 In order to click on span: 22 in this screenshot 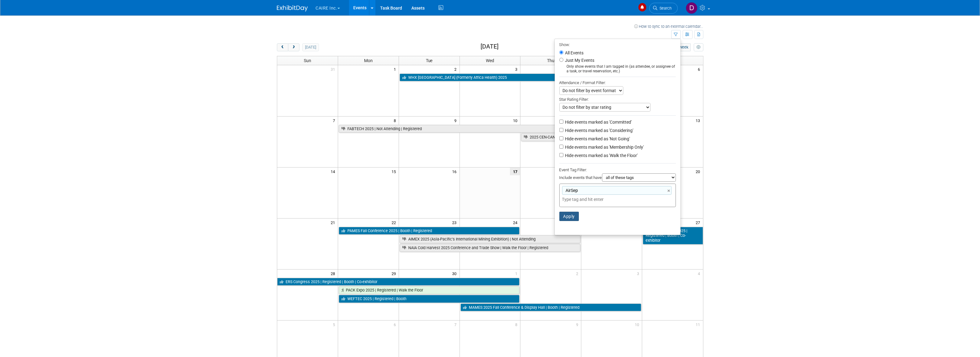, I will do `click(395, 222)`.